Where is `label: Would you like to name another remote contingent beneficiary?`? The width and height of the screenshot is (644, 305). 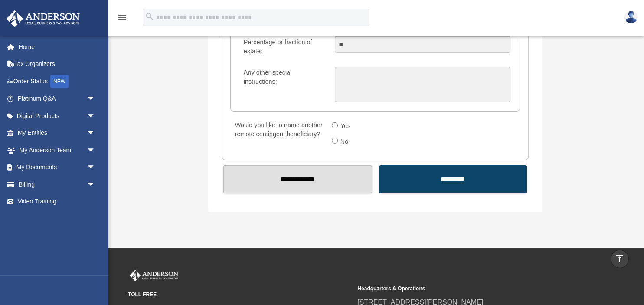
label: Would you like to name another remote contingent beneficiary? is located at coordinates (278, 135).